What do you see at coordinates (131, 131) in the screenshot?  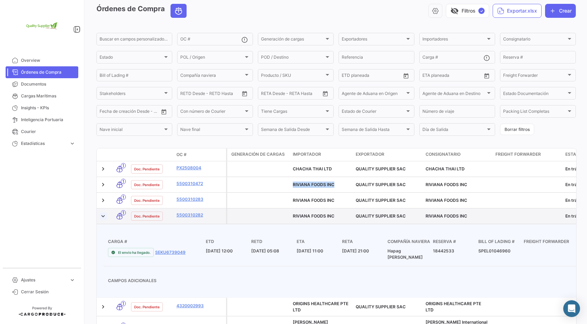 I see `span: Nave inicial` at bounding box center [131, 131].